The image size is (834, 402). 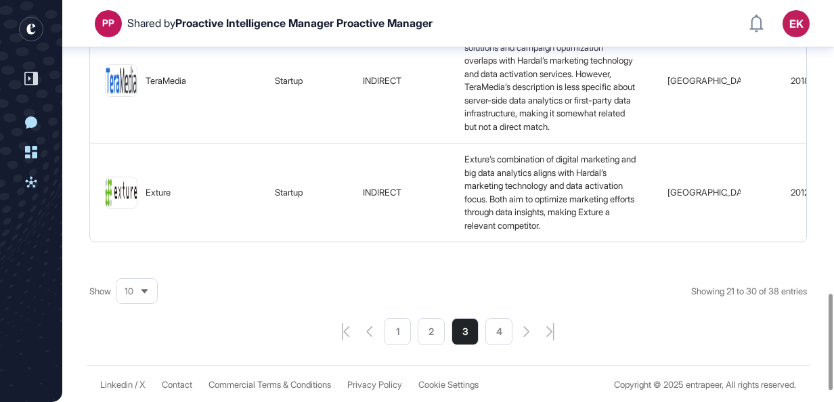 What do you see at coordinates (397, 332) in the screenshot?
I see `li: 1` at bounding box center [397, 332].